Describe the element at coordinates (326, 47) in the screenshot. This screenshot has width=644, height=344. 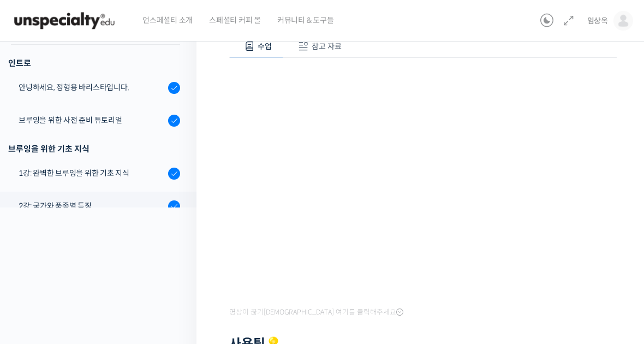
I see `span: 참고 자료` at that location.